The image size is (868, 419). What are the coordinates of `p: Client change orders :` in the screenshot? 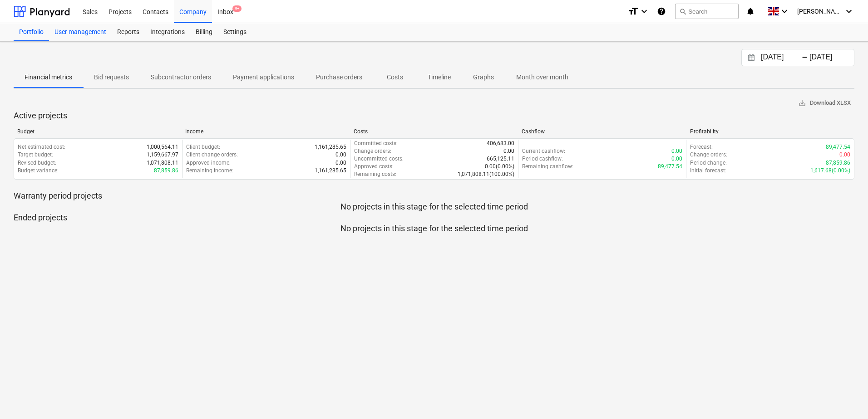 It's located at (212, 155).